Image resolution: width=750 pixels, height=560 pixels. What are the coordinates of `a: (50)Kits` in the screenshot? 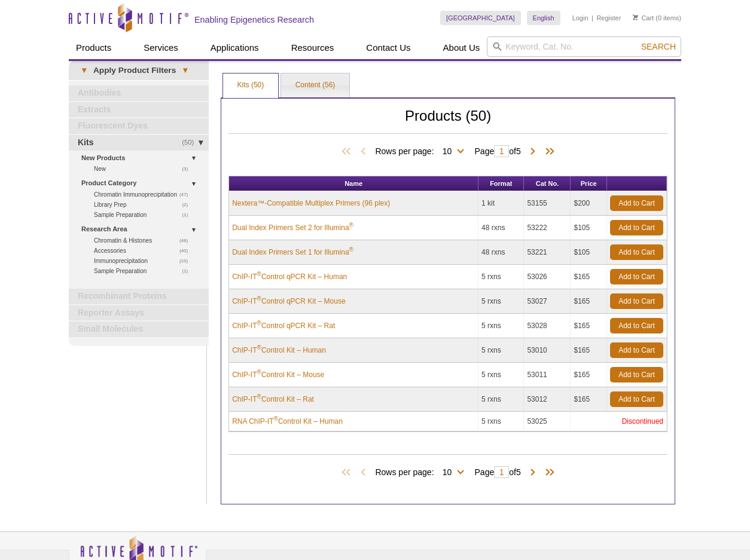 It's located at (139, 143).